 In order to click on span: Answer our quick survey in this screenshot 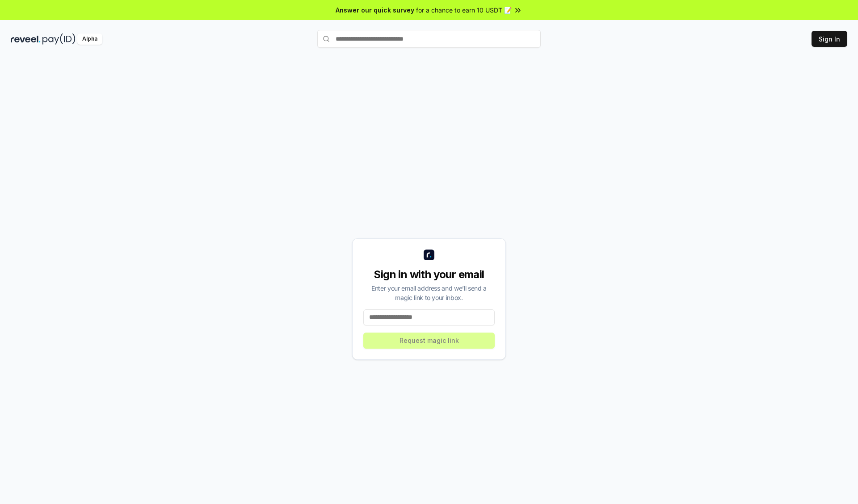, I will do `click(375, 10)`.